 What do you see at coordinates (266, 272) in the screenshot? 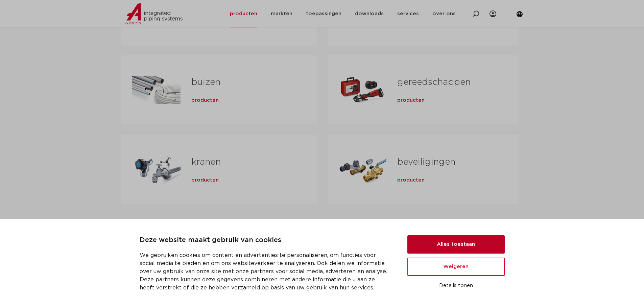
I see `p: We gebruiken cookies om content en advertenties te personaliseren, om functies voor social media ...` at bounding box center [266, 272].